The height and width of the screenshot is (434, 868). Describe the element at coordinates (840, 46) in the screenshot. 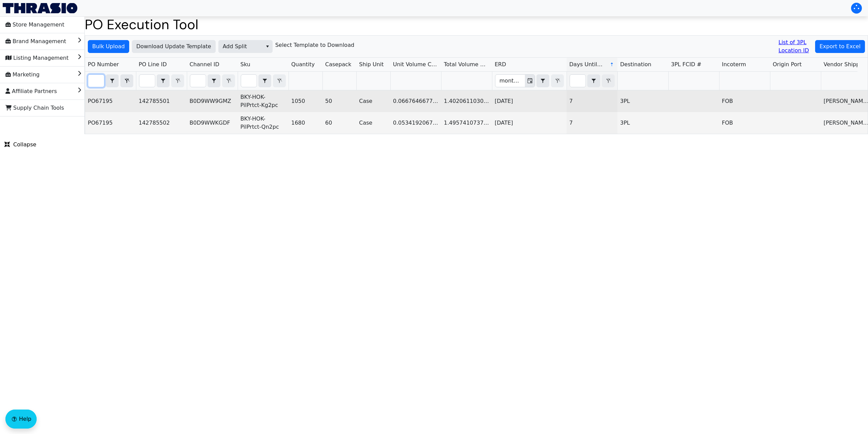

I see `span: Export to Excel` at that location.